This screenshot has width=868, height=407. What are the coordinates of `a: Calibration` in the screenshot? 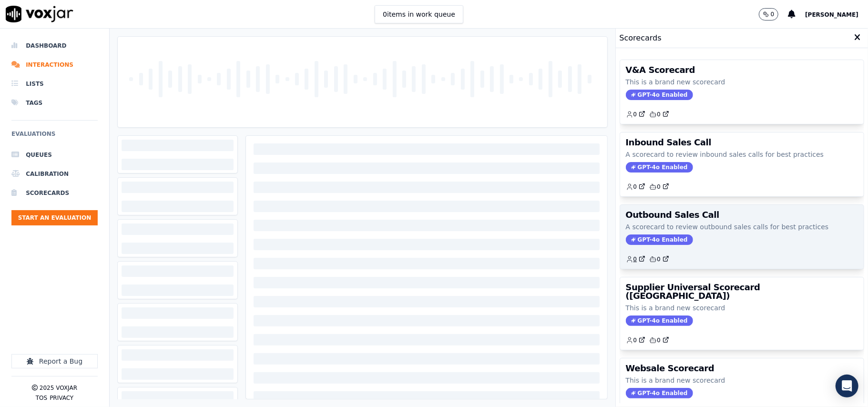 It's located at (55, 174).